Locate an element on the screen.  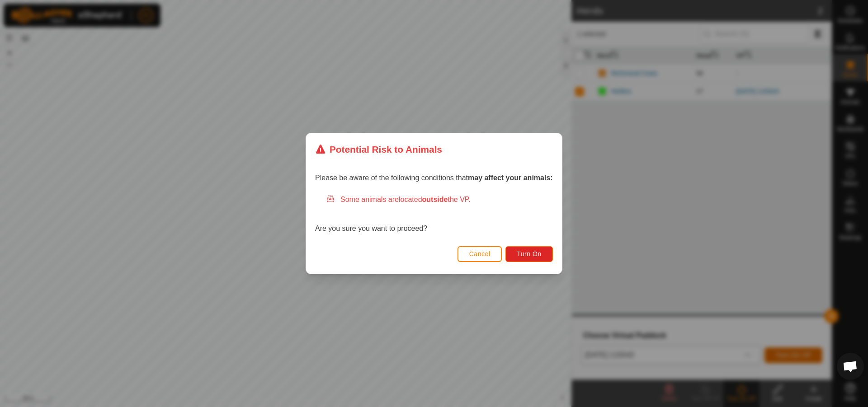
span: Please be aware of the following conditions that is located at coordinates (434, 178).